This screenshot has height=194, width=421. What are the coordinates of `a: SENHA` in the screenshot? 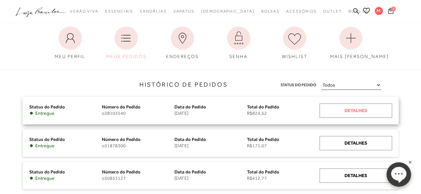 It's located at (238, 43).